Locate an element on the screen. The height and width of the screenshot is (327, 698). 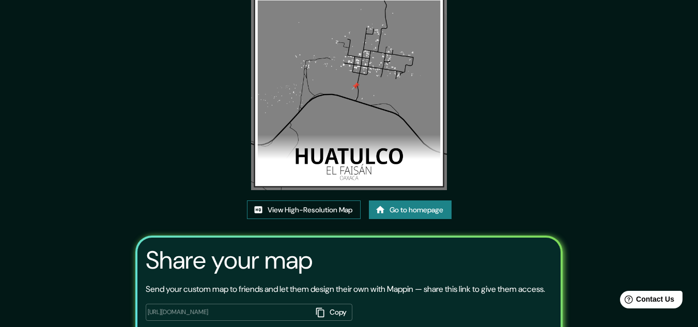
p: Send your custom map to friends and let them design their own with Mappin — share this link to gi... is located at coordinates (345, 289).